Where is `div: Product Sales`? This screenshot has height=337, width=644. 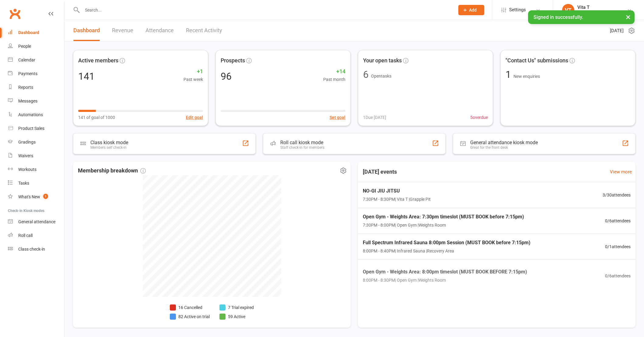
div: Product Sales is located at coordinates (31, 128).